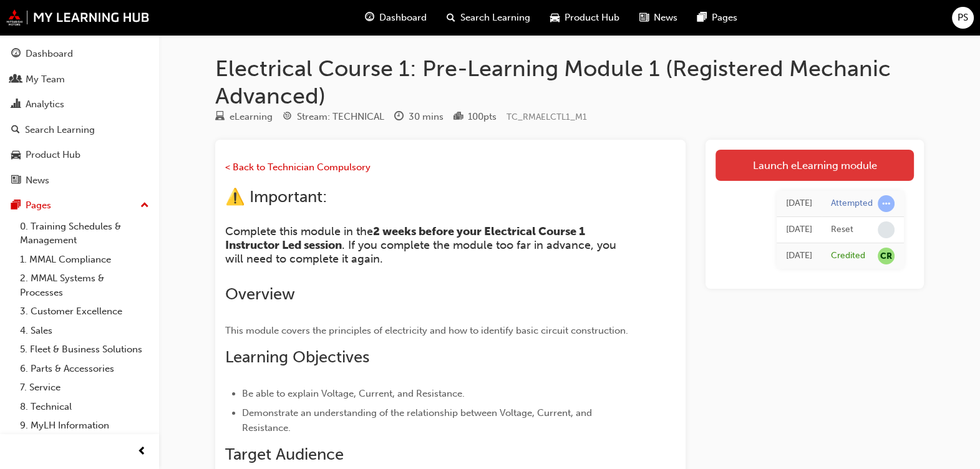 This screenshot has width=980, height=469. Describe the element at coordinates (885, 229) in the screenshot. I see `span: learningRecordVerb_NONE-icon` at that location.